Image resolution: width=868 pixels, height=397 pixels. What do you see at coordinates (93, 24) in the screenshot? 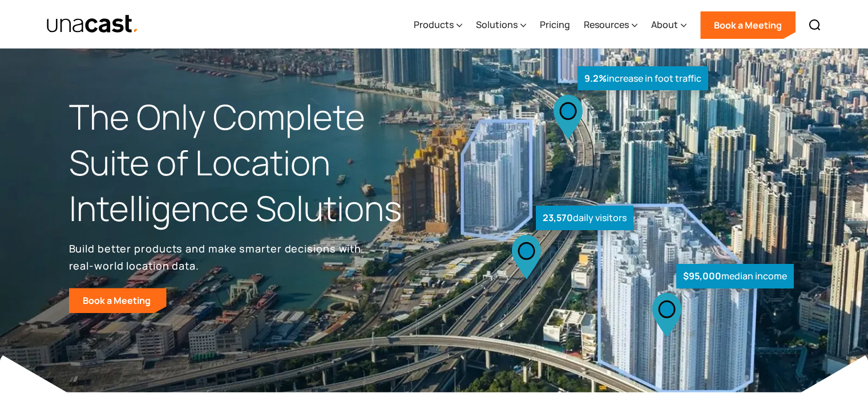
I see `a: home` at bounding box center [93, 24].